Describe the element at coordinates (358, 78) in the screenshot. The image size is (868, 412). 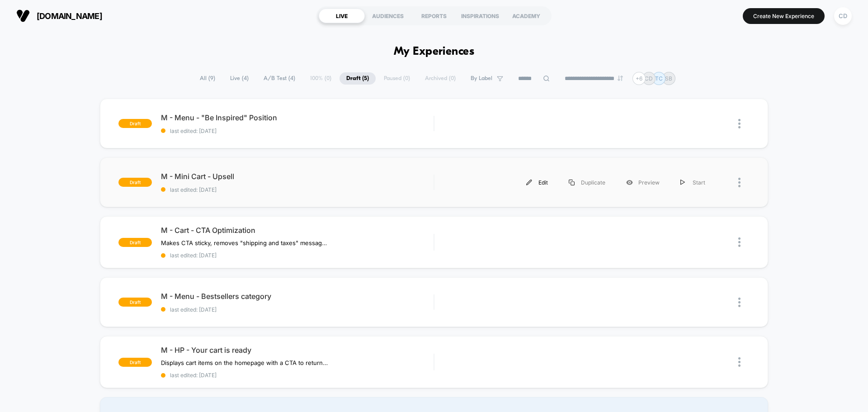
I see `span: Draft ( 5 )` at that location.